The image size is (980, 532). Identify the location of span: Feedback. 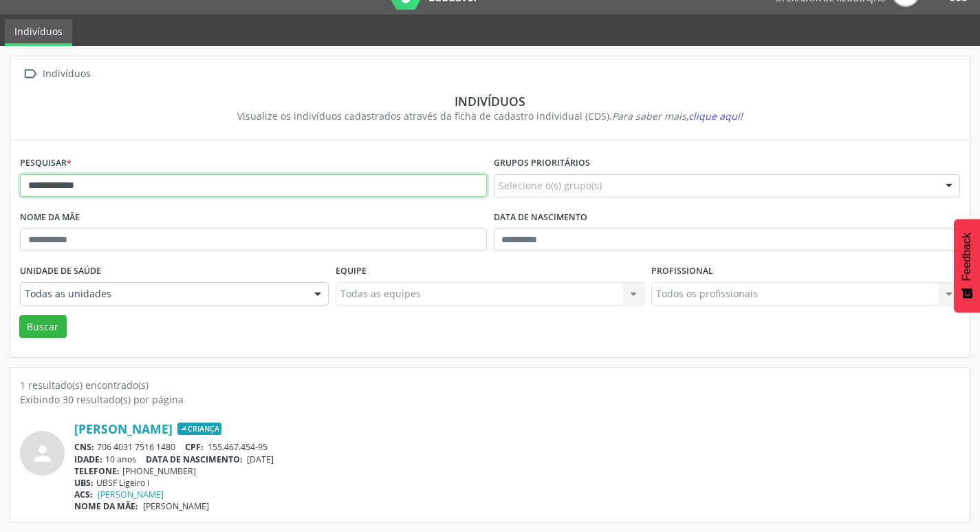
(967, 256).